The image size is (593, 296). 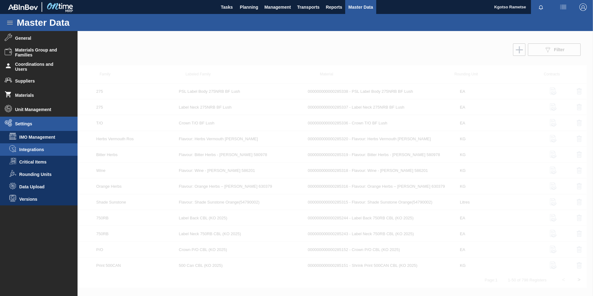 I want to click on span: Settings, so click(x=41, y=124).